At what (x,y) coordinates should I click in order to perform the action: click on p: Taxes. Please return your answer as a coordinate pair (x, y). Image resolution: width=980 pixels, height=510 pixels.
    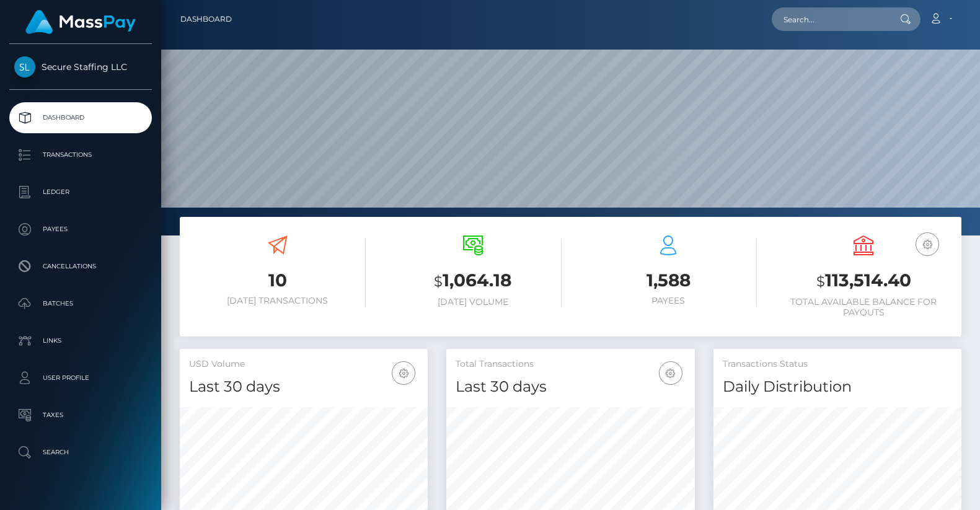
    Looking at the image, I should click on (80, 415).